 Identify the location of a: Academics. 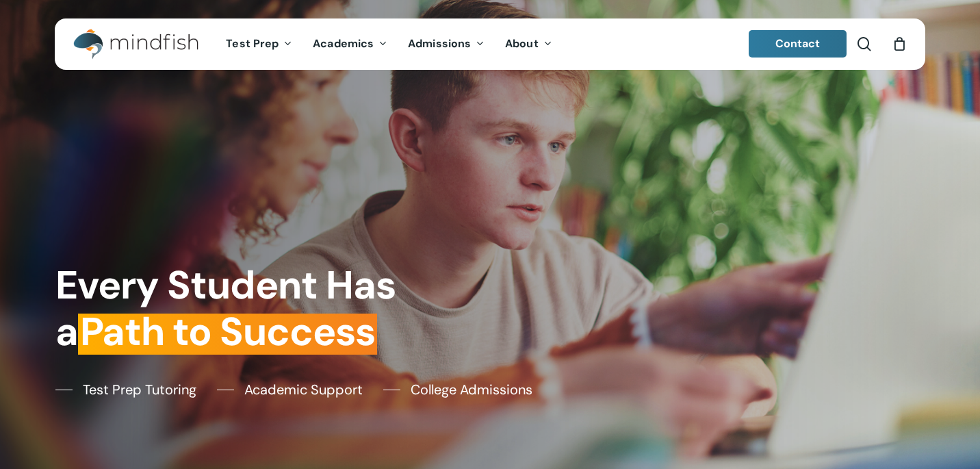
(349, 44).